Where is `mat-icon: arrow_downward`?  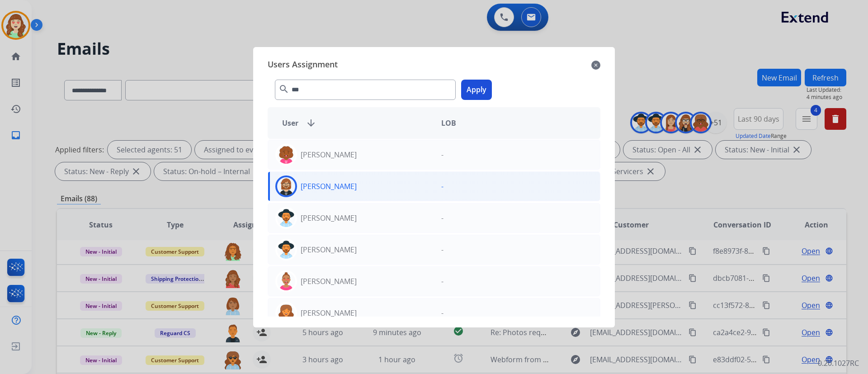 mat-icon: arrow_downward is located at coordinates (311, 123).